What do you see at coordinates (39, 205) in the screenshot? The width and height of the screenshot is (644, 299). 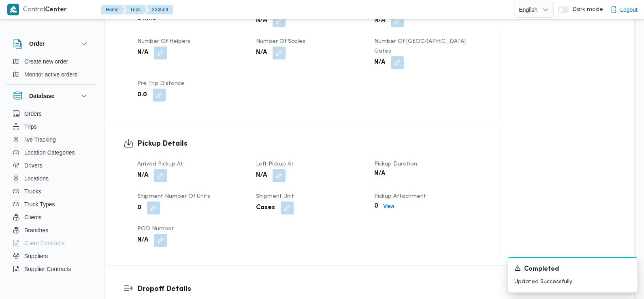 I see `span: Truck Types` at bounding box center [39, 205].